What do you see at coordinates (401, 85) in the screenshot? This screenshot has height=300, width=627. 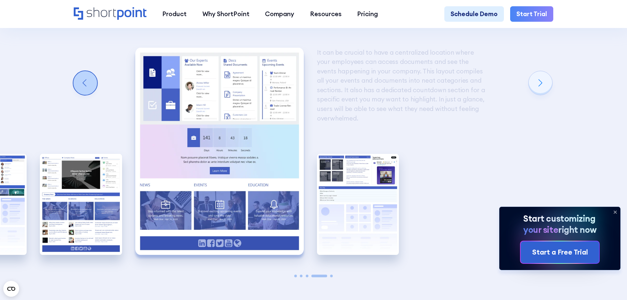 I see `p: It can be crucial to have a centralized location where your employees can access documents and se...` at bounding box center [401, 85].